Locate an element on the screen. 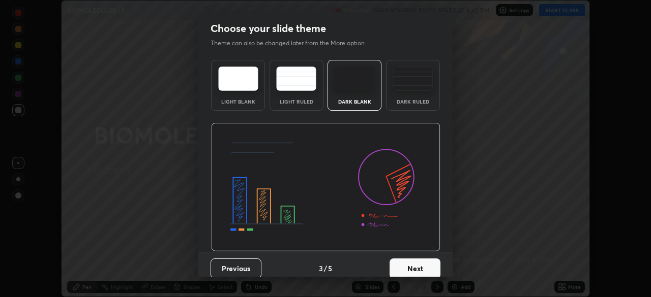  img: darkThemeBanner.d06ce4a2.svg is located at coordinates (325, 188).